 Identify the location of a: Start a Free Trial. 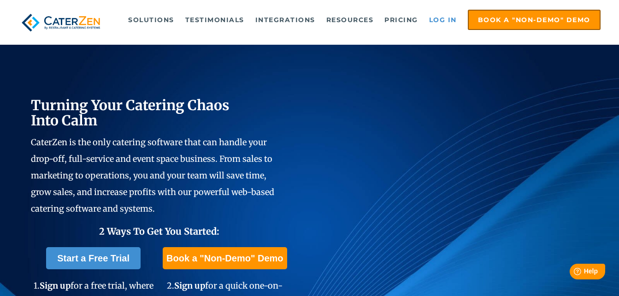
(93, 258).